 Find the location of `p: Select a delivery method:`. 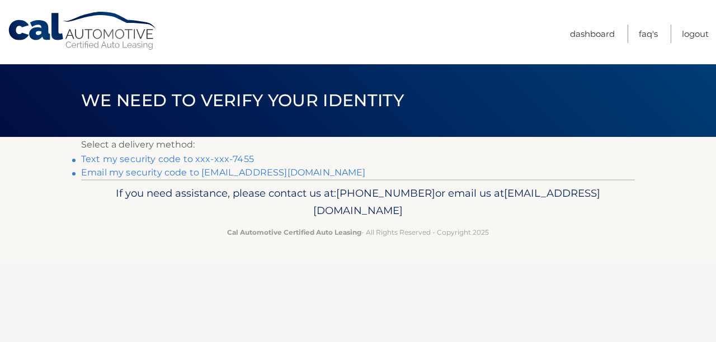

p: Select a delivery method: is located at coordinates (358, 145).